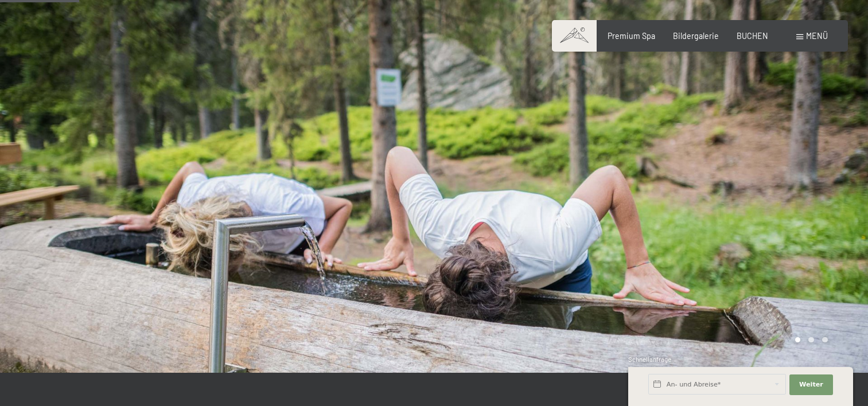 The width and height of the screenshot is (868, 406). Describe the element at coordinates (631, 36) in the screenshot. I see `a: Premium Spa` at that location.